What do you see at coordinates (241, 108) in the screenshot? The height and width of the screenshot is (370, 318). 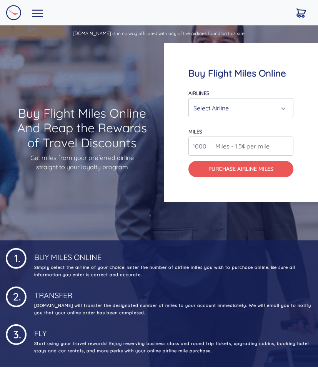 I see `button: Select Airline` at bounding box center [241, 108].